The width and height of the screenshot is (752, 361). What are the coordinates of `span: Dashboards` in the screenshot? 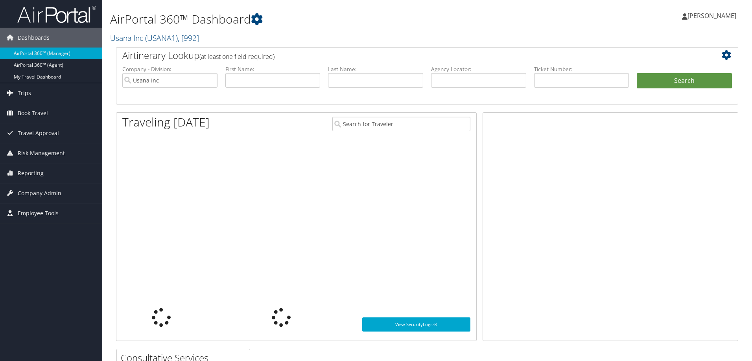 It's located at (33, 38).